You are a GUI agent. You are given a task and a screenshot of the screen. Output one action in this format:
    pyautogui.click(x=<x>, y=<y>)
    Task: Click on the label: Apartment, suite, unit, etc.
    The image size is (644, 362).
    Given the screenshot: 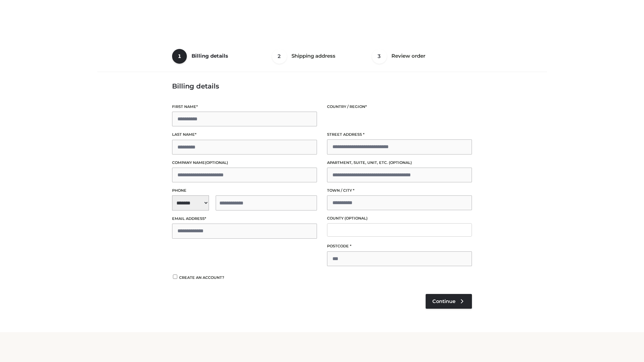 What is the action you would take?
    pyautogui.click(x=399, y=163)
    